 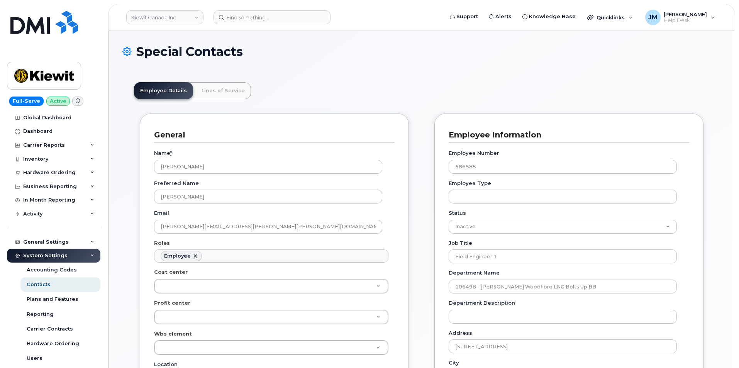 I want to click on label: Job Title, so click(x=460, y=243).